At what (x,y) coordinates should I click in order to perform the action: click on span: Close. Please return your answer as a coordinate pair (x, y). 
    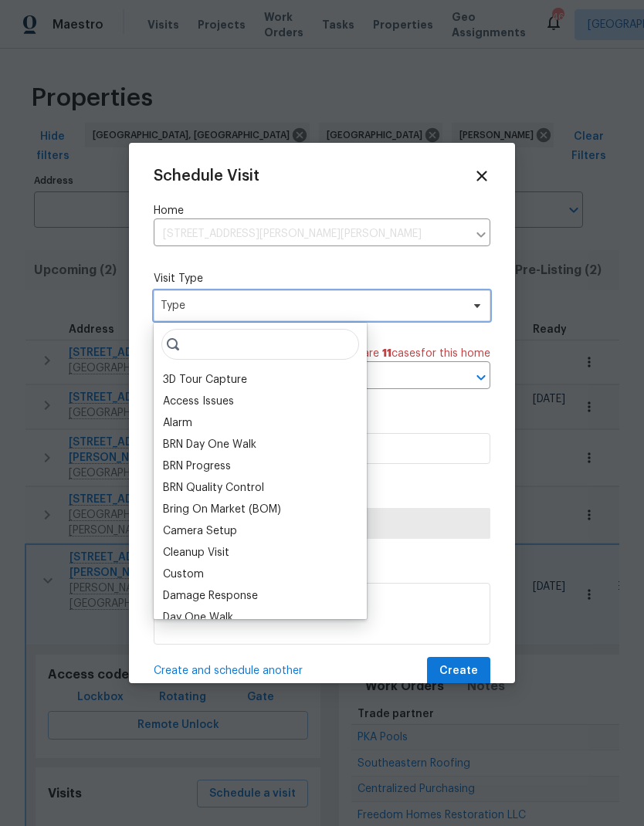
    Looking at the image, I should click on (482, 176).